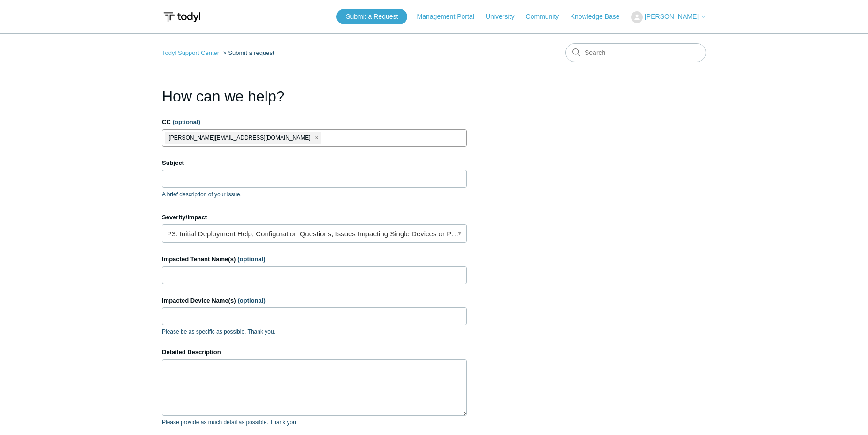  Describe the element at coordinates (314, 233) in the screenshot. I see `a: P3: Initial Deployment Help, Configuration Questions, Issues Impacting Single Devices or Past Out...` at that location.